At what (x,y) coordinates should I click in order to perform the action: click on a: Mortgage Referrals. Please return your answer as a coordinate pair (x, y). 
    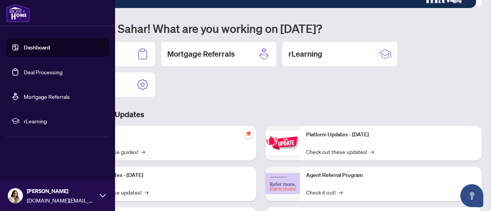
    Looking at the image, I should click on (47, 97).